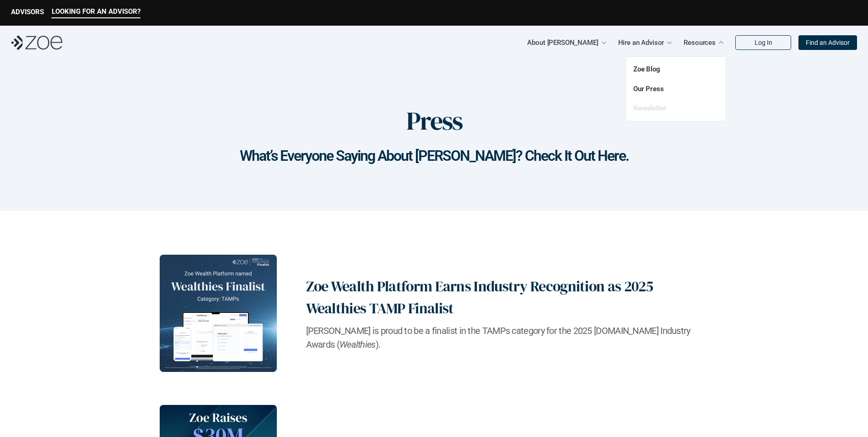  Describe the element at coordinates (357, 344) in the screenshot. I see `em: Wealthies` at that location.